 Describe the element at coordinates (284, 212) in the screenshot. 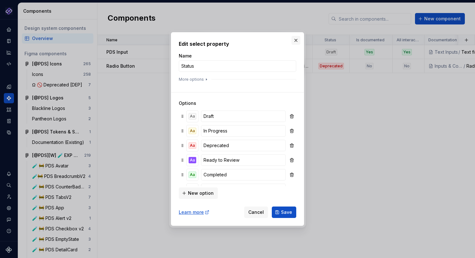

I see `button: Save` at that location.